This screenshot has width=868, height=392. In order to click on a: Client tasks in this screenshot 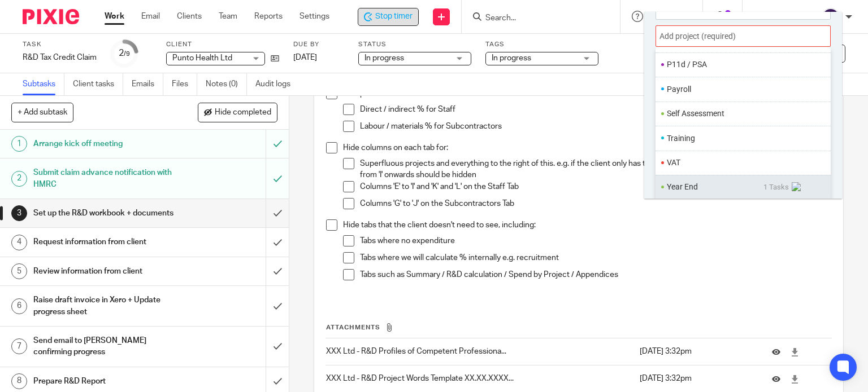, I will do `click(98, 84)`.